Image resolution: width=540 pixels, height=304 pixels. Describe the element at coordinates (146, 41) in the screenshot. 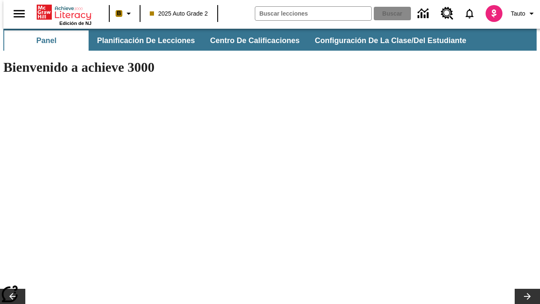

I see `button: Planificación de lecciones` at that location.